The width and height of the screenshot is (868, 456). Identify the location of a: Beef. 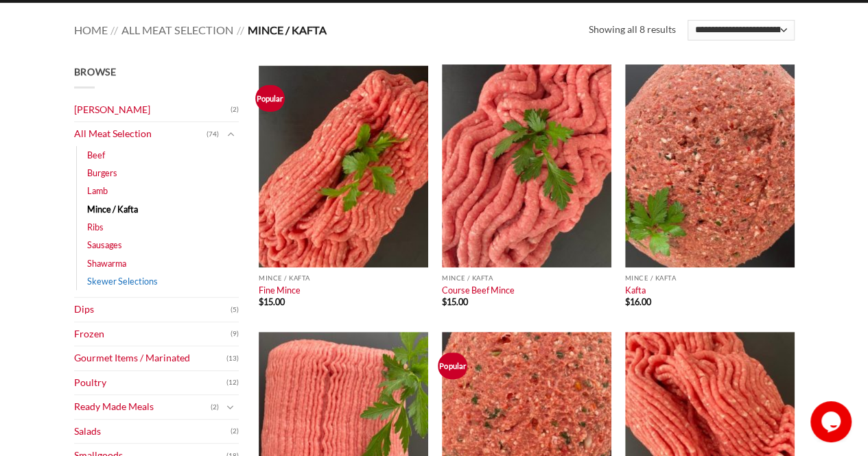
(96, 155).